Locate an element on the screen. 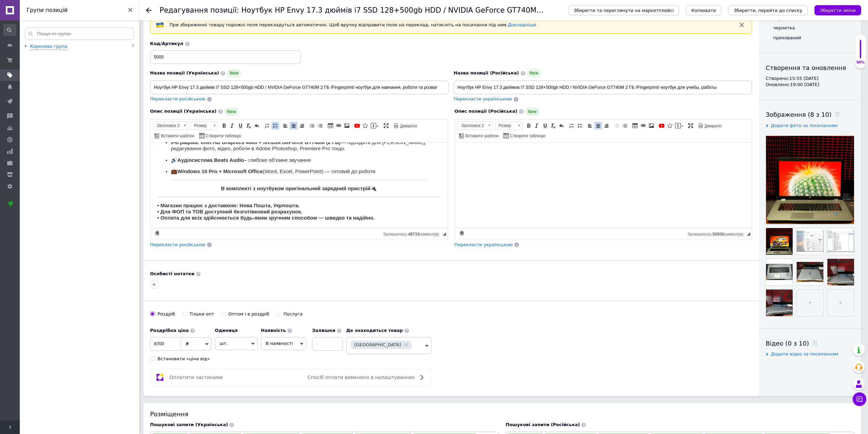 This screenshot has height=434, width=868. span: Спосіб оплати вимкнено в налаштуваннях is located at coordinates (361, 377).